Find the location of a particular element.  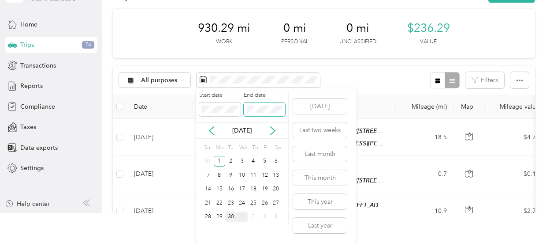

td: $2.77 is located at coordinates (516, 211).